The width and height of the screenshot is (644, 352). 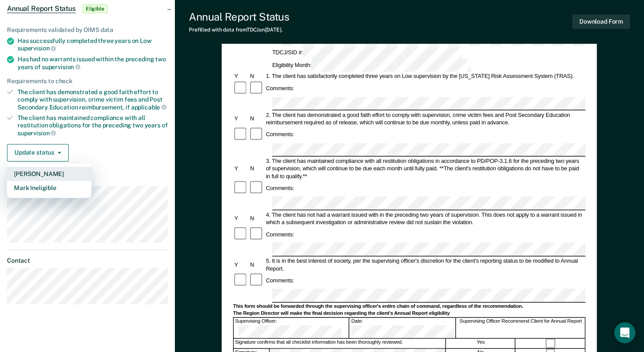 I want to click on div: Yes, so click(x=481, y=343).